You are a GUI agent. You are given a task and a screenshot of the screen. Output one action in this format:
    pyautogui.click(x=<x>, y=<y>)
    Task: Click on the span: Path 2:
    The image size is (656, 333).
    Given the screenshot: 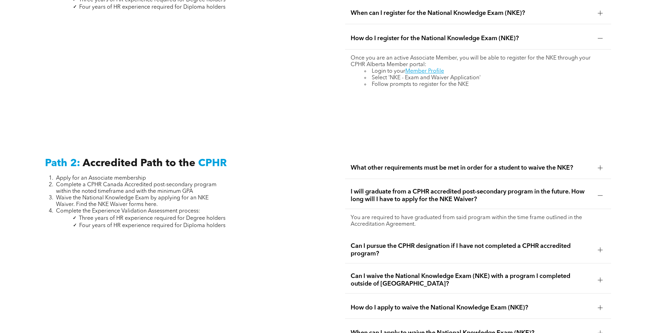 What is the action you would take?
    pyautogui.click(x=63, y=163)
    